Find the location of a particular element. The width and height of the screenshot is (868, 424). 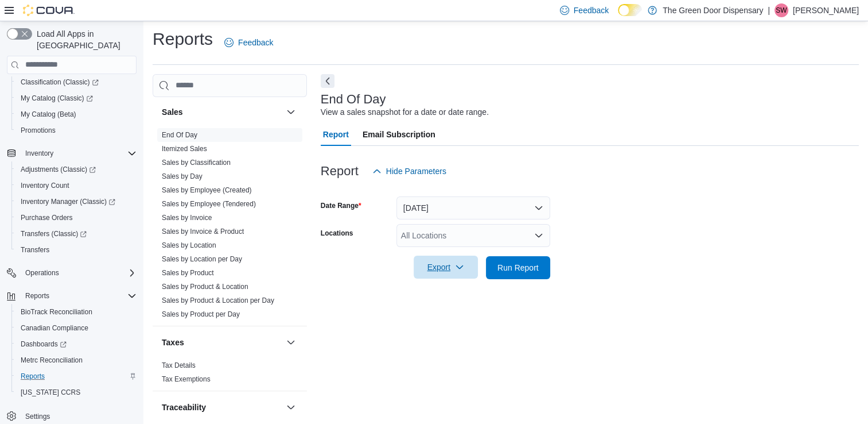

a: Canadian Compliance is located at coordinates (54, 328).